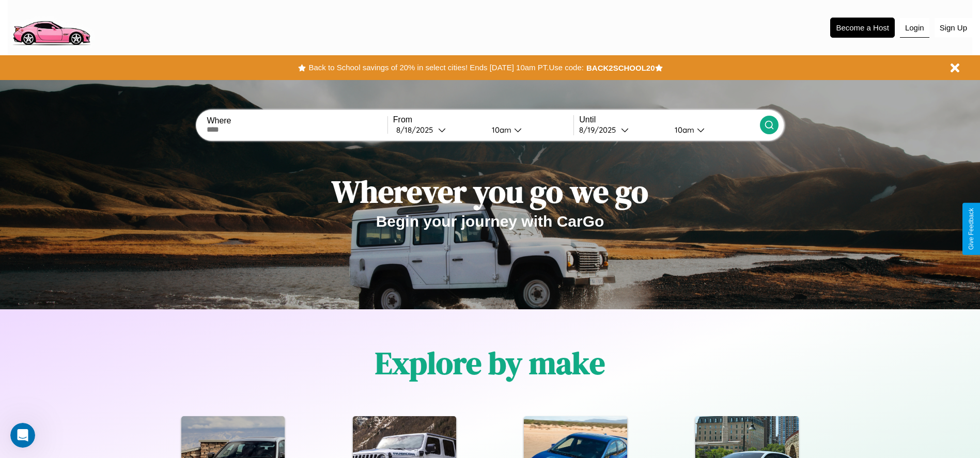 This screenshot has height=458, width=980. What do you see at coordinates (620, 67) in the screenshot?
I see `b: BACK2SCHOOL20` at bounding box center [620, 67].